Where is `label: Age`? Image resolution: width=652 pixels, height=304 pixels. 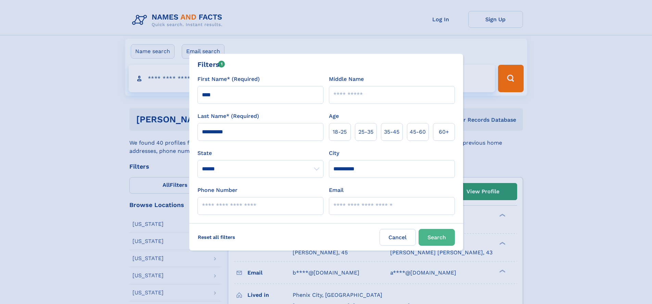 label: Age is located at coordinates (334, 116).